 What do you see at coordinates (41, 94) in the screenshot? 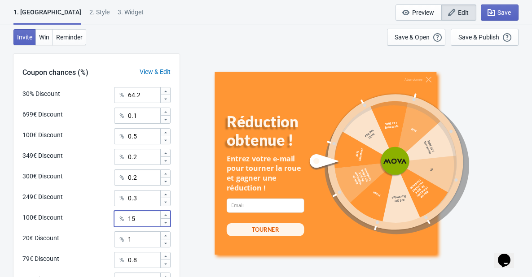
I see `div: 30% Discount` at bounding box center [41, 94].